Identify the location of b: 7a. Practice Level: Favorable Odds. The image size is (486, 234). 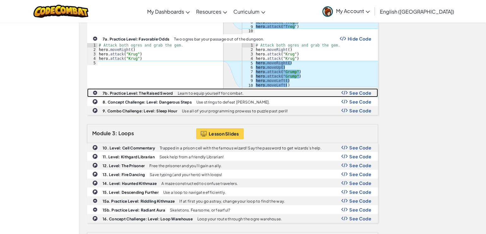
(136, 39).